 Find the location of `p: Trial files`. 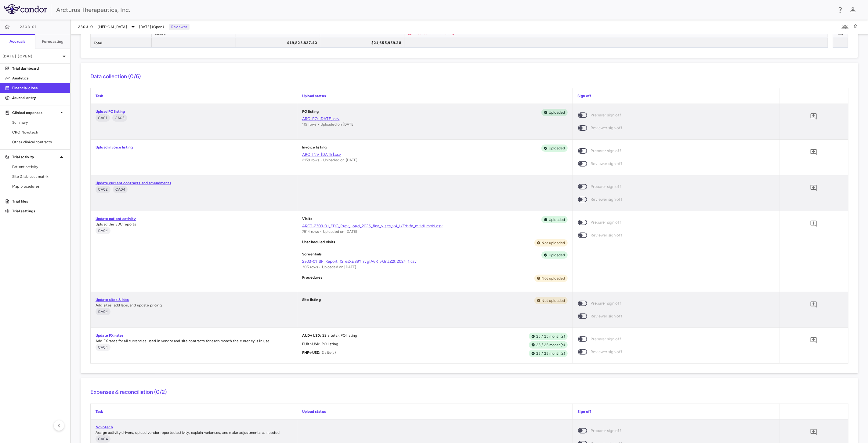

p: Trial files is located at coordinates (39, 201).